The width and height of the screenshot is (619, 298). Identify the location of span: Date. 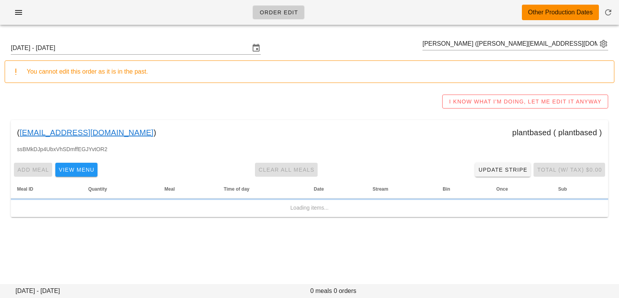
(319, 189).